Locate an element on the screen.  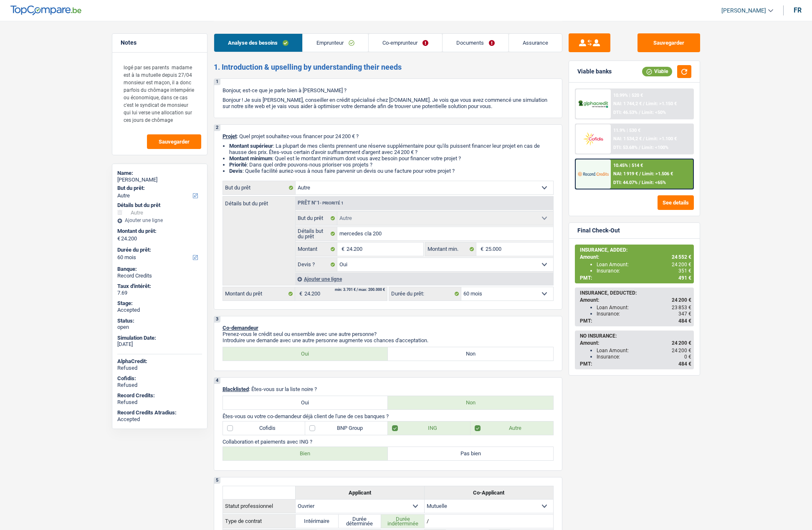
span: NAI: 1 919 € is located at coordinates (625, 174).